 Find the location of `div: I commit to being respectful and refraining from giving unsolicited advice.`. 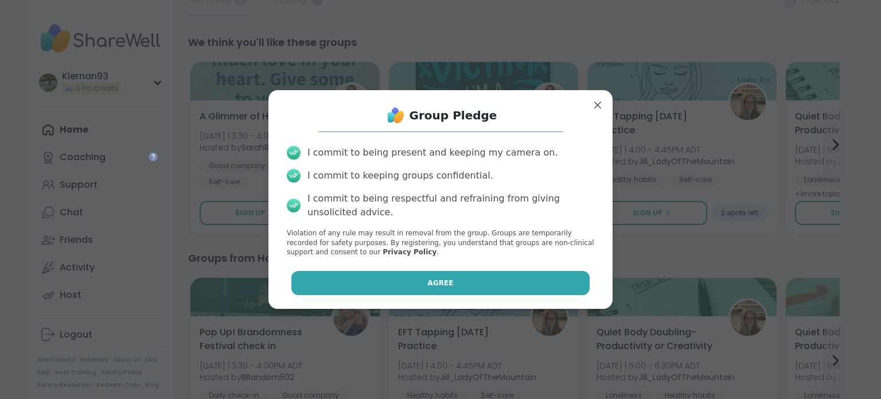

div: I commit to being respectful and refraining from giving unsolicited advice. is located at coordinates (451, 205).